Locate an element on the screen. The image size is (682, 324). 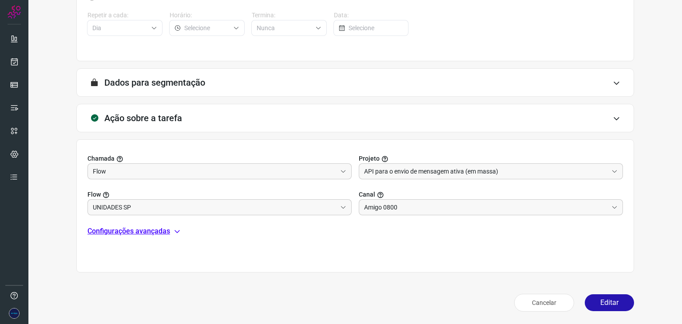
label: Data: is located at coordinates (371, 15).